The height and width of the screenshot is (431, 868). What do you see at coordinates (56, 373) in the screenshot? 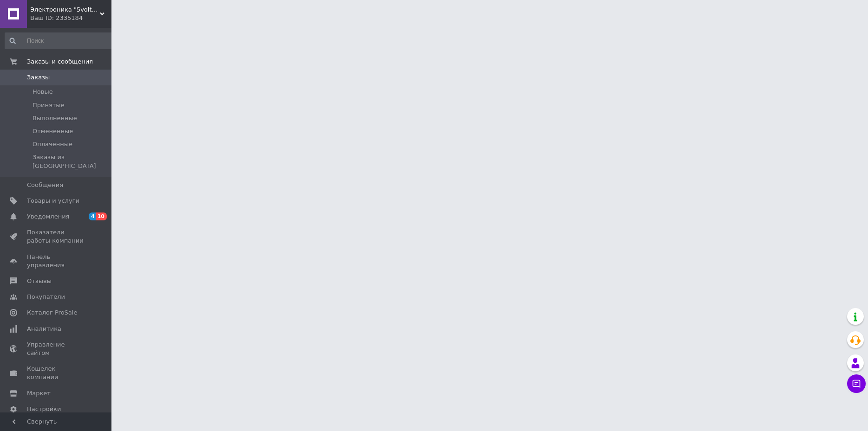
I see `span: Кошелек компании` at bounding box center [56, 373].